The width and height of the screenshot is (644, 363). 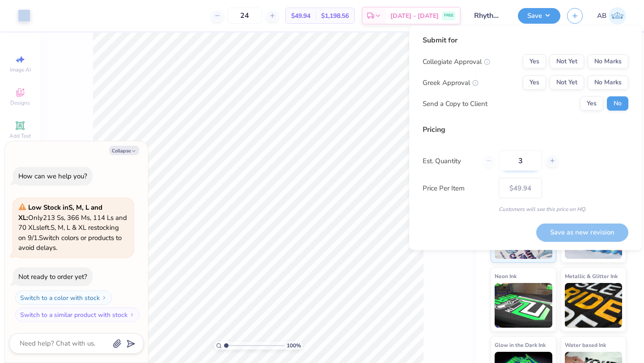 I want to click on div: How can we help you?, so click(x=53, y=176).